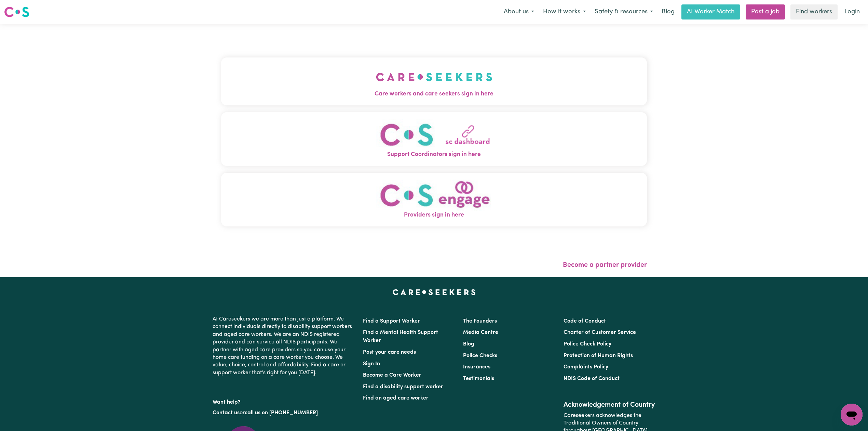 The height and width of the screenshot is (431, 868). I want to click on a: Find a Mental Health Support Worker, so click(401, 336).